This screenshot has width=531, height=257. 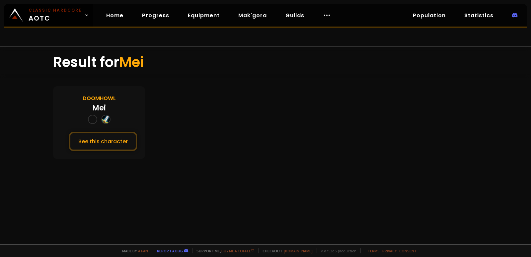 What do you see at coordinates (143, 251) in the screenshot?
I see `a: a fan` at bounding box center [143, 251].